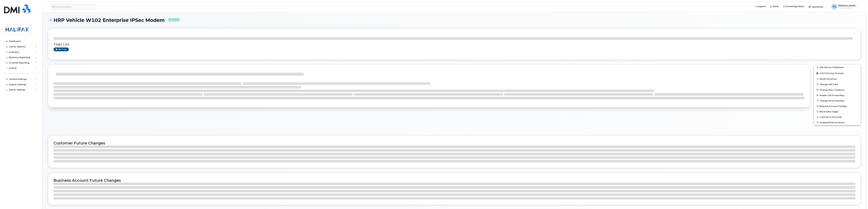 This screenshot has width=868, height=209. What do you see at coordinates (454, 143) in the screenshot?
I see `h2: Customer Future Changes` at bounding box center [454, 143].